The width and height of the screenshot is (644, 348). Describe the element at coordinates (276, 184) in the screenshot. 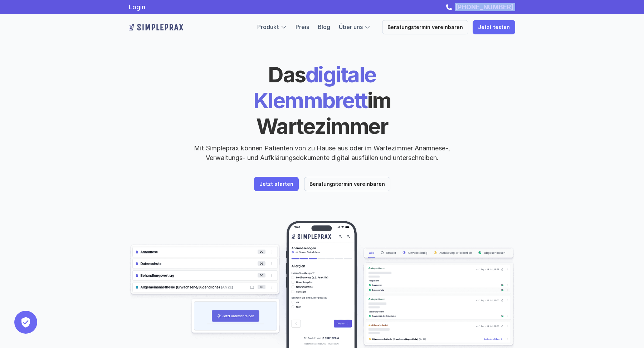

I see `p: Jetzt starten` at that location.